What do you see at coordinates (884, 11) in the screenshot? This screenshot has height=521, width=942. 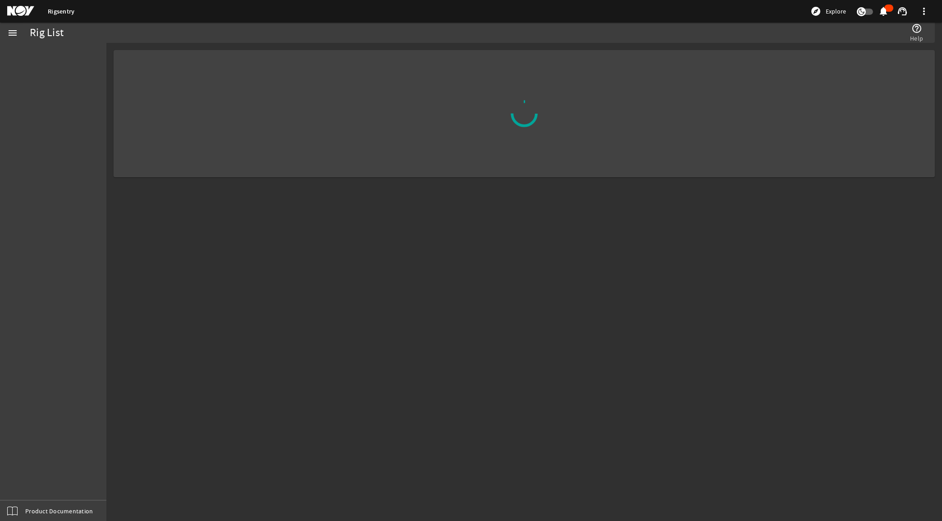 I see `mat-icon: notifications` at bounding box center [884, 11].